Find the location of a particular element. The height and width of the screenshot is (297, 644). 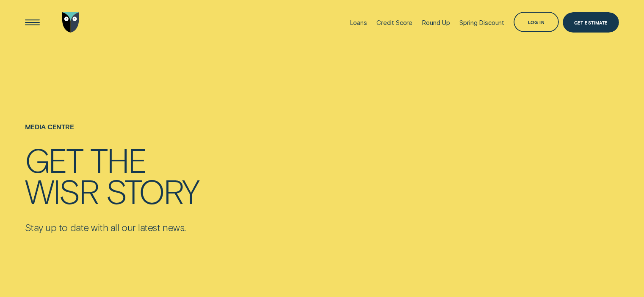

div: Wisr is located at coordinates (62, 191).